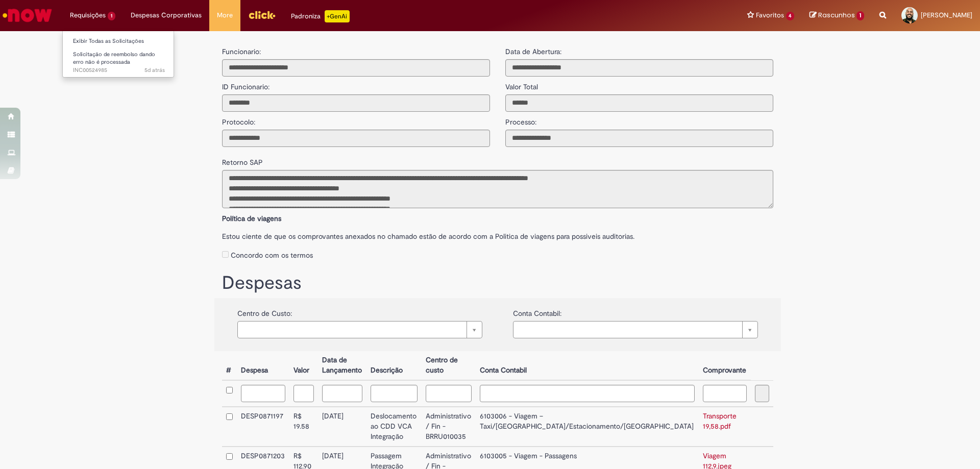  Describe the element at coordinates (243, 160) in the screenshot. I see `label: Retorno SAP` at that location.